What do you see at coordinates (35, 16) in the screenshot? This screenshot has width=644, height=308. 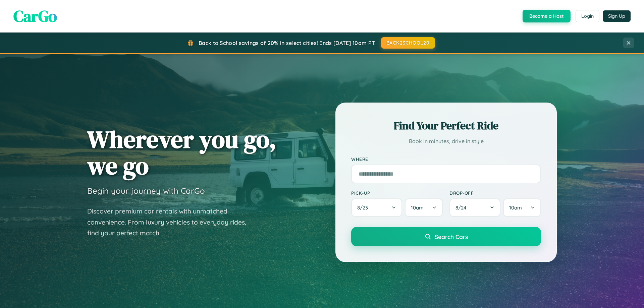 I see `span: CarGo` at bounding box center [35, 16].